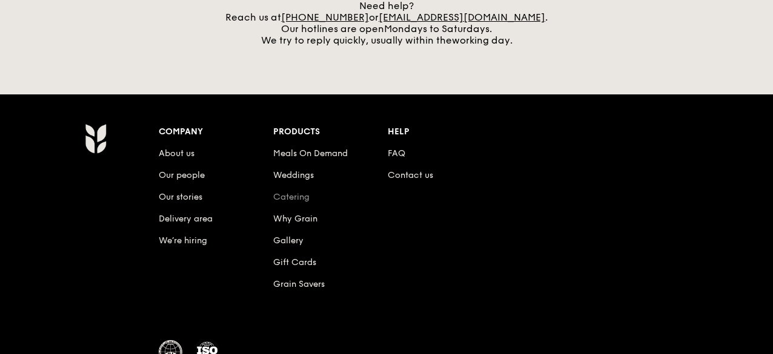  Describe the element at coordinates (299, 284) in the screenshot. I see `a: Grain Savers` at that location.